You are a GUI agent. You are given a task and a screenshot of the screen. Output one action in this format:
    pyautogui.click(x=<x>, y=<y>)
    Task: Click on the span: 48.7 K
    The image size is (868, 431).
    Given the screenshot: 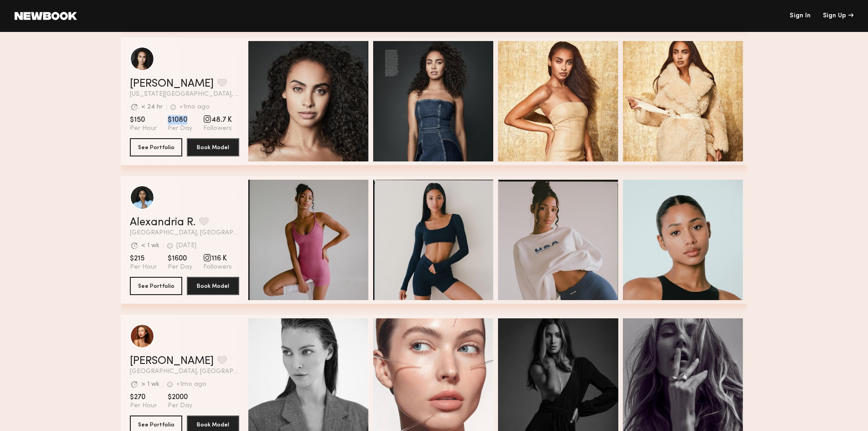 What is the action you would take?
    pyautogui.click(x=218, y=120)
    